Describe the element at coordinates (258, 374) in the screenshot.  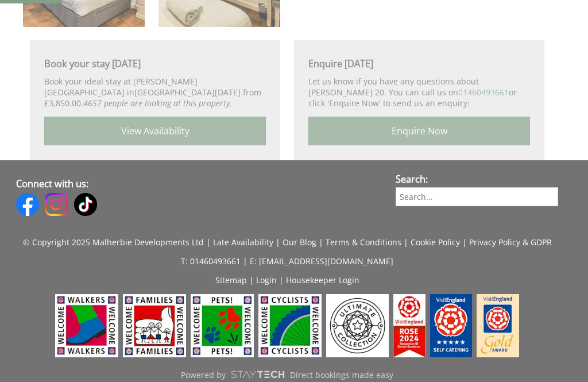
I see `img: scrumpy.png` at that location.